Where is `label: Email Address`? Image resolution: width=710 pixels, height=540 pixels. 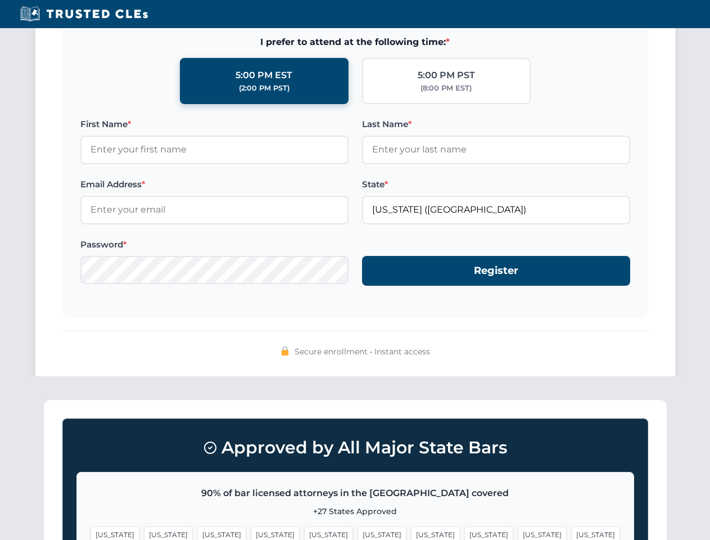
label: Email Address is located at coordinates (214, 184).